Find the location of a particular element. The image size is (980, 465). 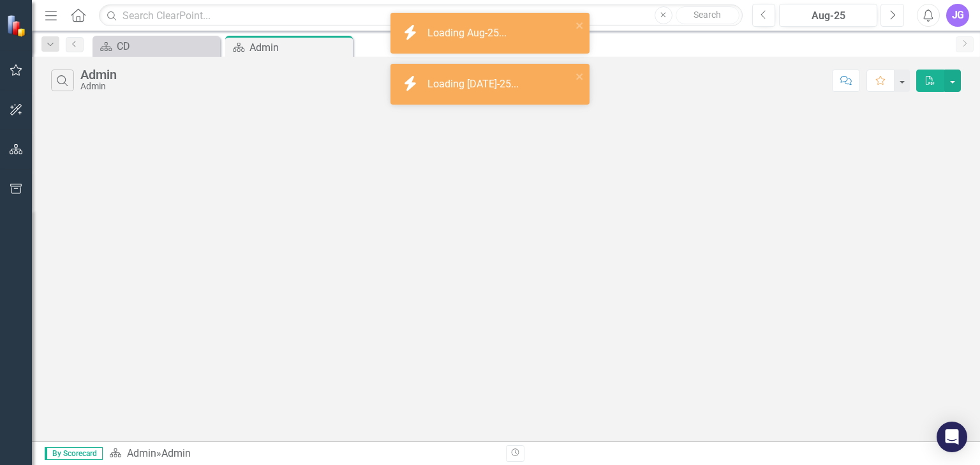

div: Open Intercom Messenger is located at coordinates (952, 437).